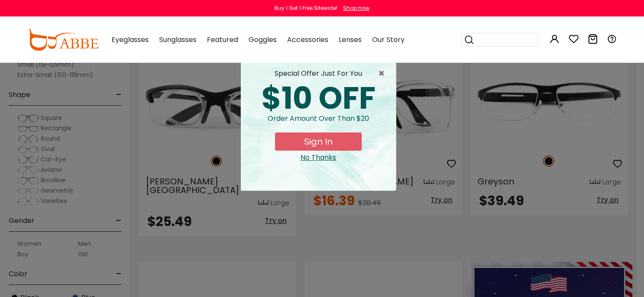 This screenshot has height=297, width=644. Describe the element at coordinates (318, 74) in the screenshot. I see `div: special offer just for you` at that location.